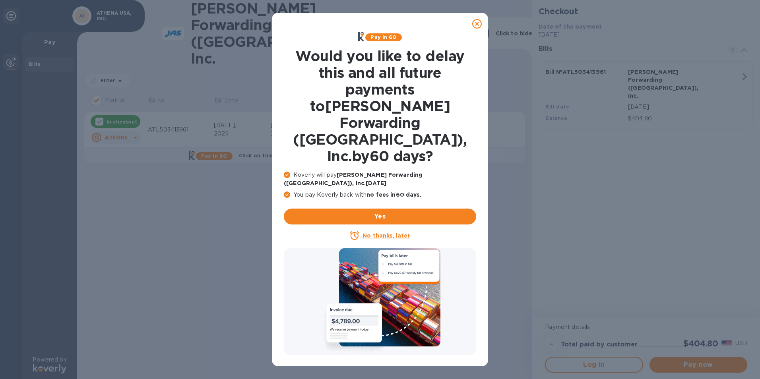  I want to click on p: Koverly will pay, so click(380, 179).